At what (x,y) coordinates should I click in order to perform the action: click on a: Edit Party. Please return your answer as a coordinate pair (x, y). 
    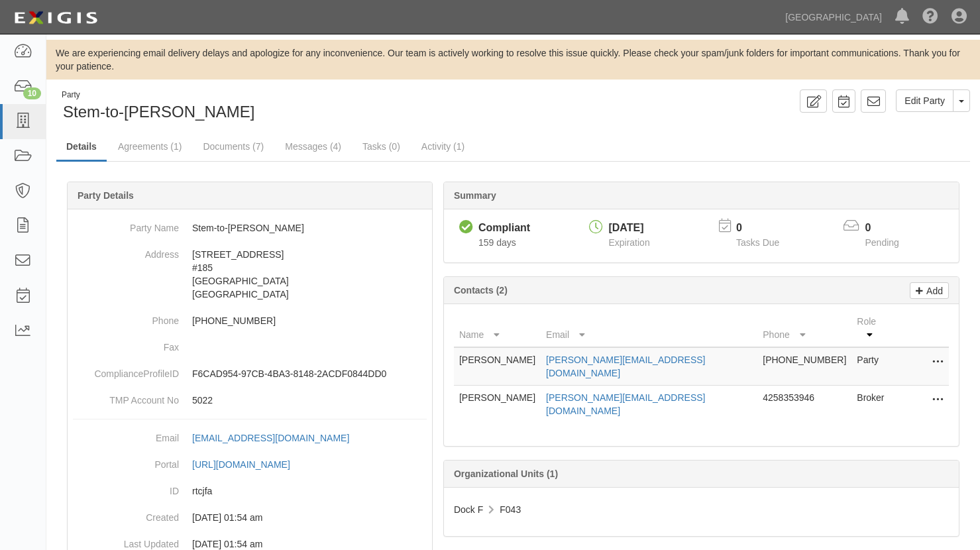
    Looking at the image, I should click on (925, 101).